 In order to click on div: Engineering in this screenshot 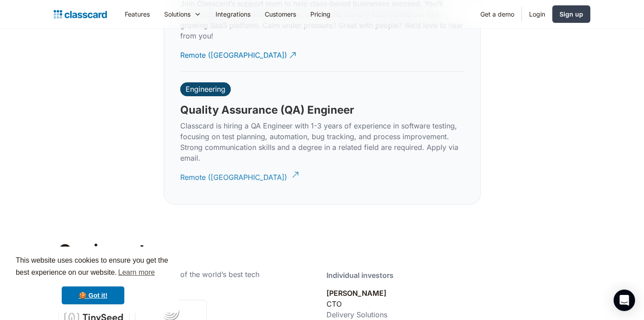, I will do `click(206, 89)`.